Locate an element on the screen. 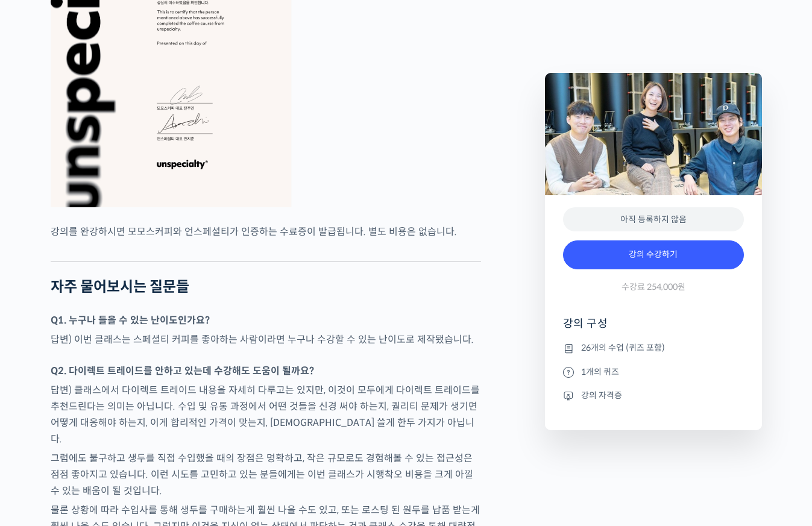 The width and height of the screenshot is (812, 526). span: 홈 is located at coordinates (42, 405).